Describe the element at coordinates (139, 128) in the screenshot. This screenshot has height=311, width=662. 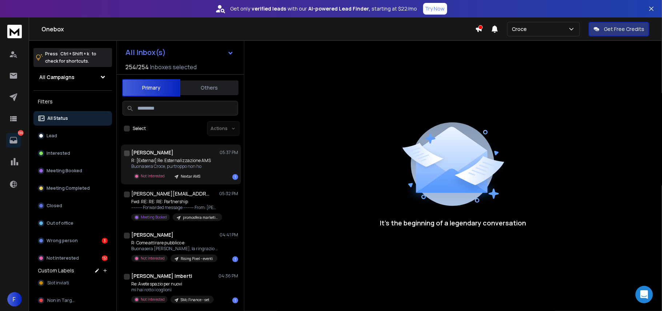
I see `label: Select` at that location.